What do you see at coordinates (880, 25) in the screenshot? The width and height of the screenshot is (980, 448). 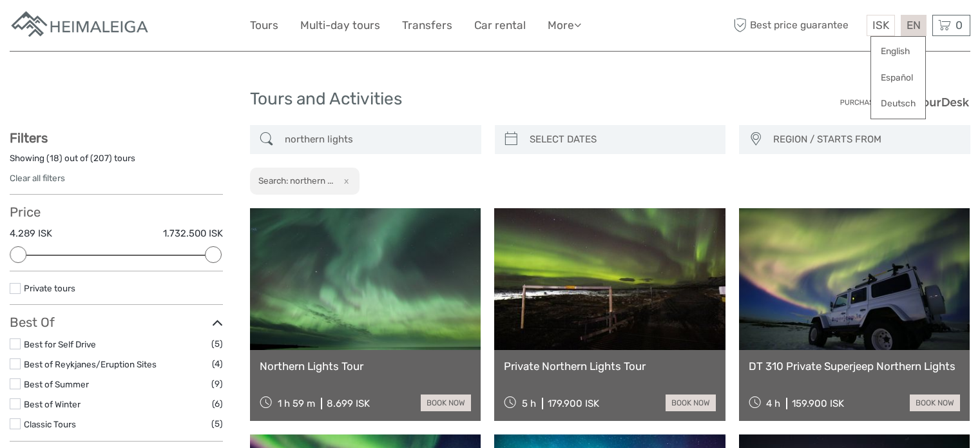 I see `span: ISK` at bounding box center [880, 25].